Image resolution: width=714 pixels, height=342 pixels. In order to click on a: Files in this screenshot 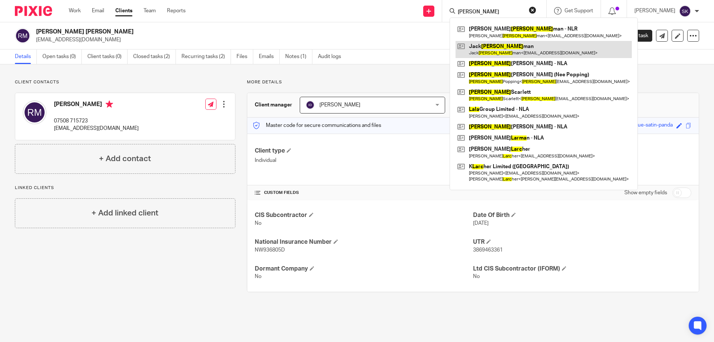, I will do `click(245, 57)`.